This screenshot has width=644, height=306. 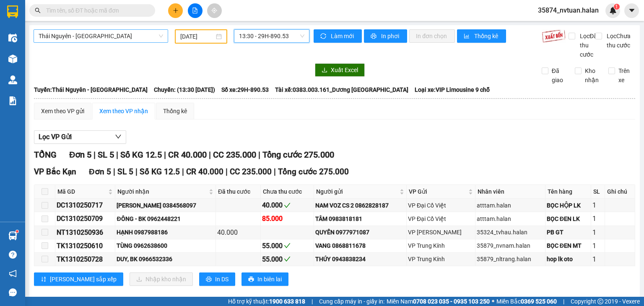 I want to click on div: DUY, BK 0966532336, so click(x=165, y=259).